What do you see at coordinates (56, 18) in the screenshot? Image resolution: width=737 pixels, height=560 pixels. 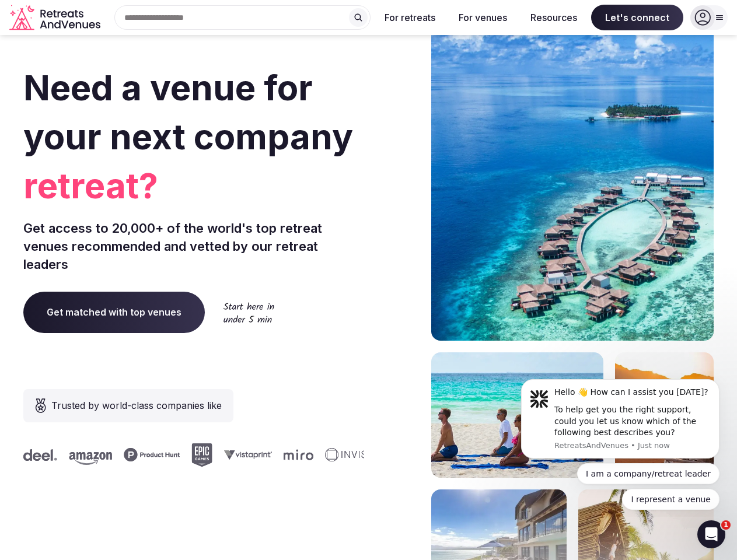 I see `svg: Retreats and Venues company logo` at bounding box center [56, 18].